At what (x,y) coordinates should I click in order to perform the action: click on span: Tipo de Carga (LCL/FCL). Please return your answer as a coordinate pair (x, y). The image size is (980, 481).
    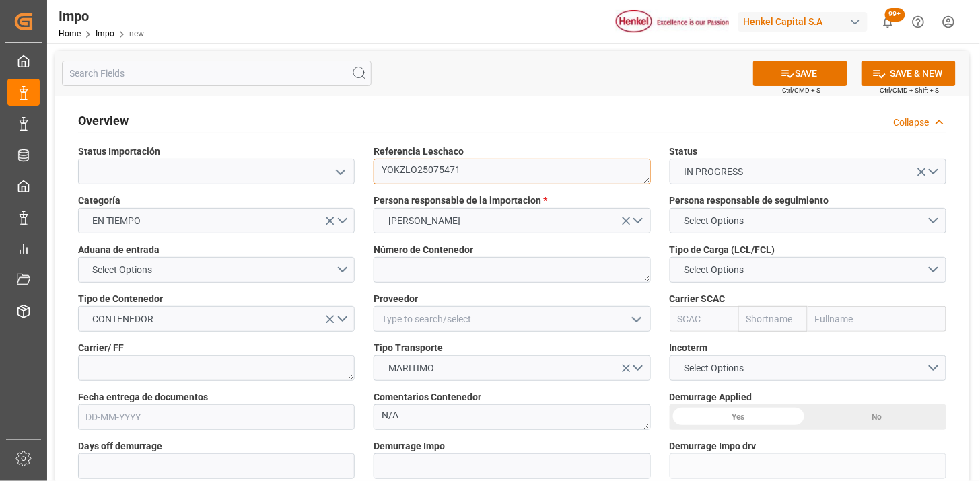
    Looking at the image, I should click on (722, 249).